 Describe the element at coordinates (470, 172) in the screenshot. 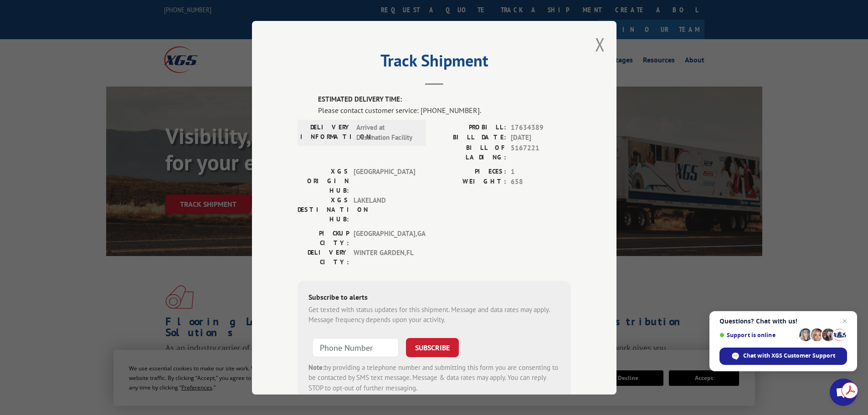

I see `label: PIECES:` at that location.